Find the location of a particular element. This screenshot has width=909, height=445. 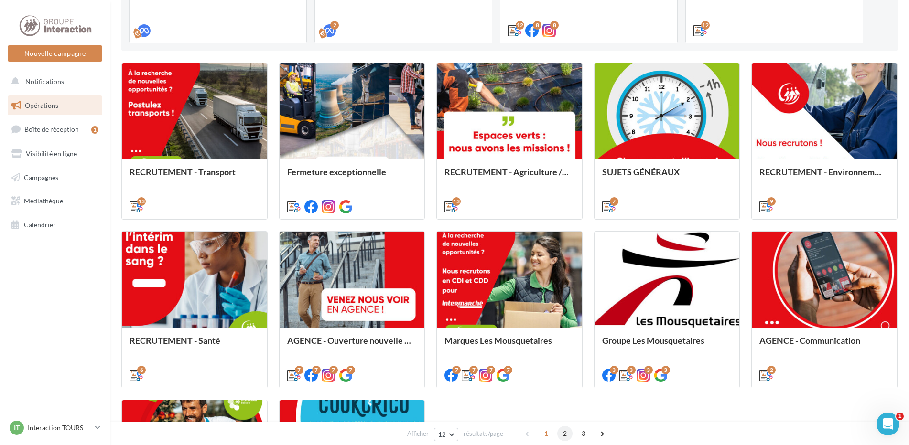

a: Campagnes is located at coordinates (55, 178).